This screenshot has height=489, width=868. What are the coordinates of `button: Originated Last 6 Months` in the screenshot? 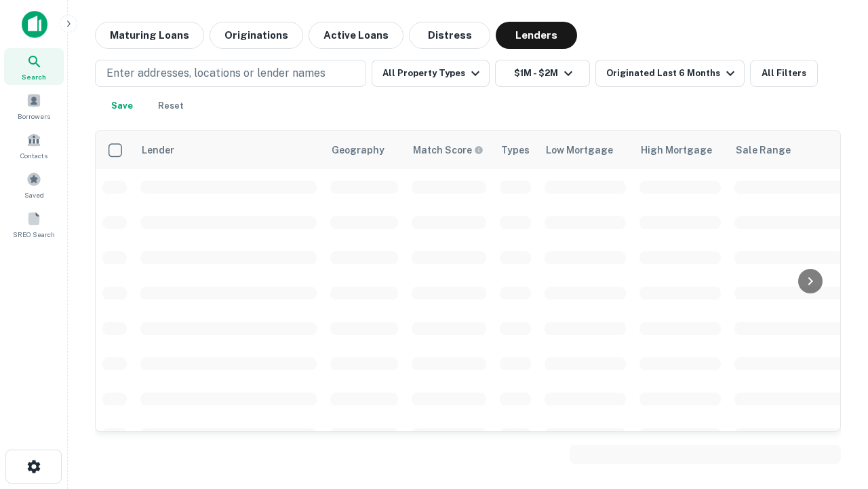 It's located at (670, 74).